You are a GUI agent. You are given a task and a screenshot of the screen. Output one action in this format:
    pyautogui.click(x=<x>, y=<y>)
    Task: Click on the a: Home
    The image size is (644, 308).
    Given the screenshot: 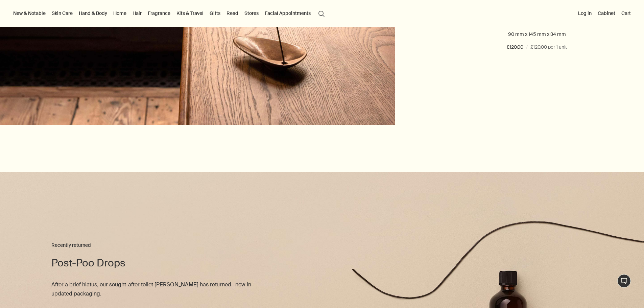 What is the action you would take?
    pyautogui.click(x=120, y=13)
    